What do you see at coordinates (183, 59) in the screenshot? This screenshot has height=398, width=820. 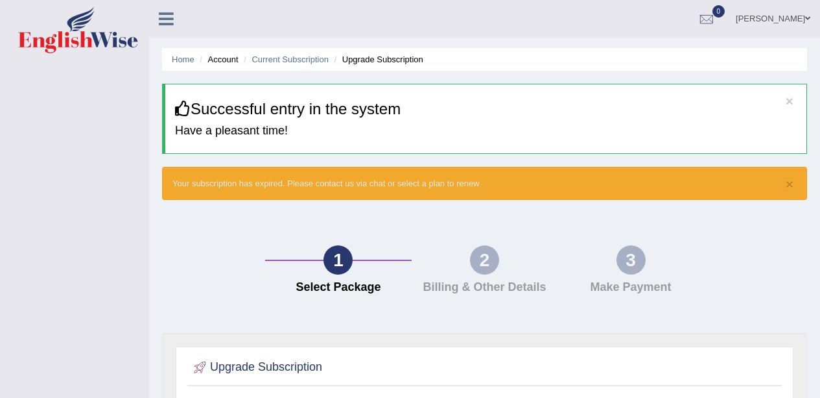 I see `a: Home` at bounding box center [183, 59].